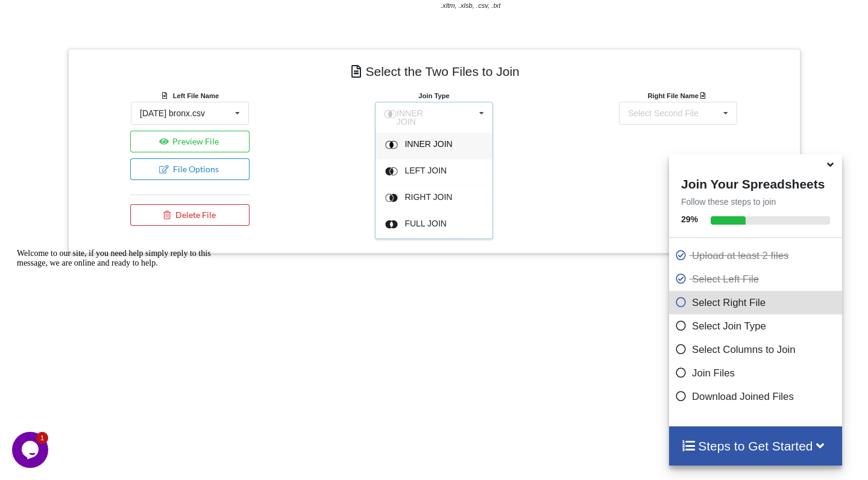  What do you see at coordinates (428, 197) in the screenshot?
I see `span: RIGHT JOIN` at bounding box center [428, 197].